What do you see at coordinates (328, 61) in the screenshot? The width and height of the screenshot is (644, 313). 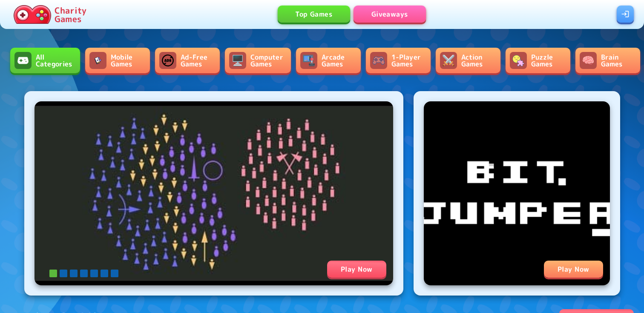 I see `a: Arcade GamesArcade Games` at bounding box center [328, 61].